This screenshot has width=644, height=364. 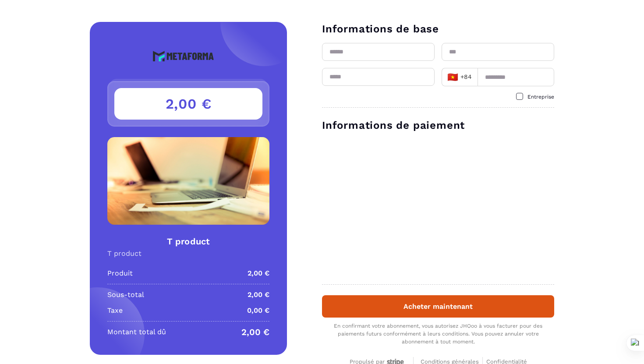 What do you see at coordinates (189, 181) in the screenshot?
I see `img: Product Image` at bounding box center [189, 181].